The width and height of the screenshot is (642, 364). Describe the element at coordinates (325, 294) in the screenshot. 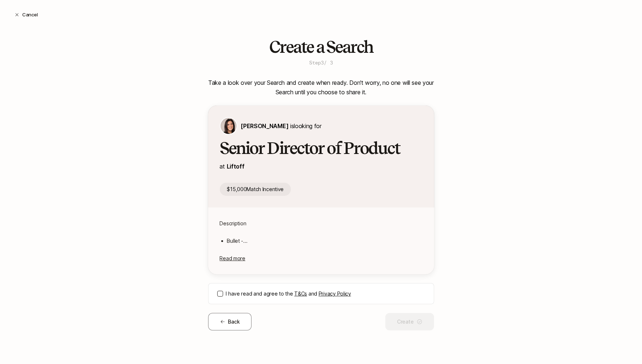

I see `label: I have read and agree to the and` at that location.